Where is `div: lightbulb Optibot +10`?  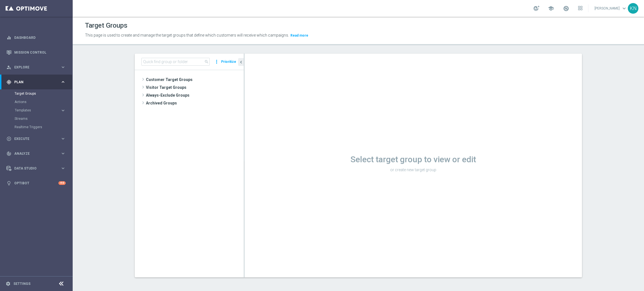
div: lightbulb Optibot +10 is located at coordinates (36, 183).